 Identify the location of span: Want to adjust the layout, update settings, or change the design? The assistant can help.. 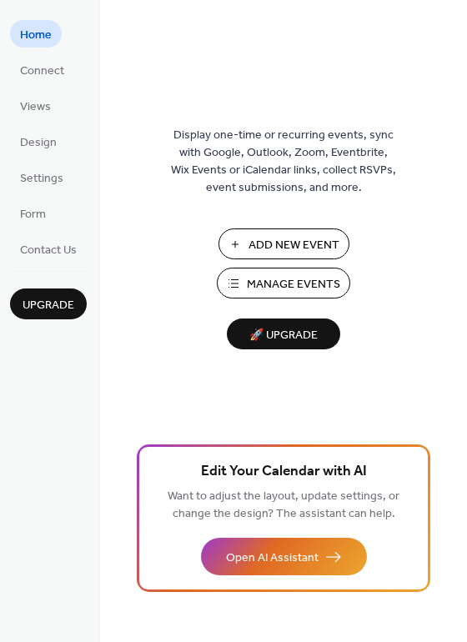
(284, 505).